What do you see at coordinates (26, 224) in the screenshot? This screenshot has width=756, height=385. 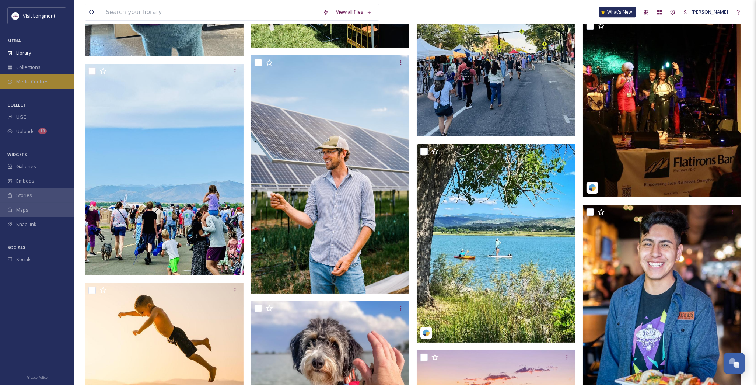 I see `span: SnapLink` at bounding box center [26, 224].